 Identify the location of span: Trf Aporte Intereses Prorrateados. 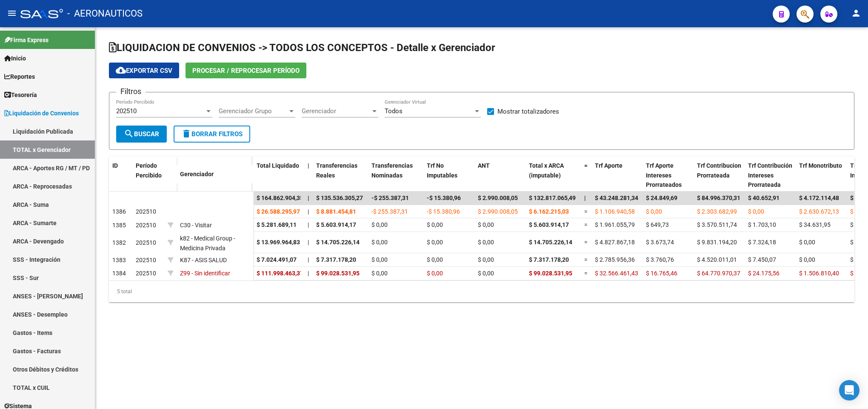
(664, 175).